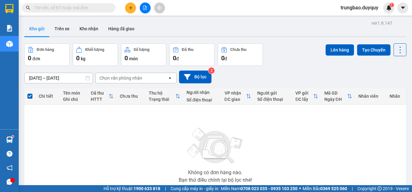 The height and width of the screenshot is (192, 412). What do you see at coordinates (304, 99) in the screenshot?
I see `div: ĐC lấy` at bounding box center [304, 99].